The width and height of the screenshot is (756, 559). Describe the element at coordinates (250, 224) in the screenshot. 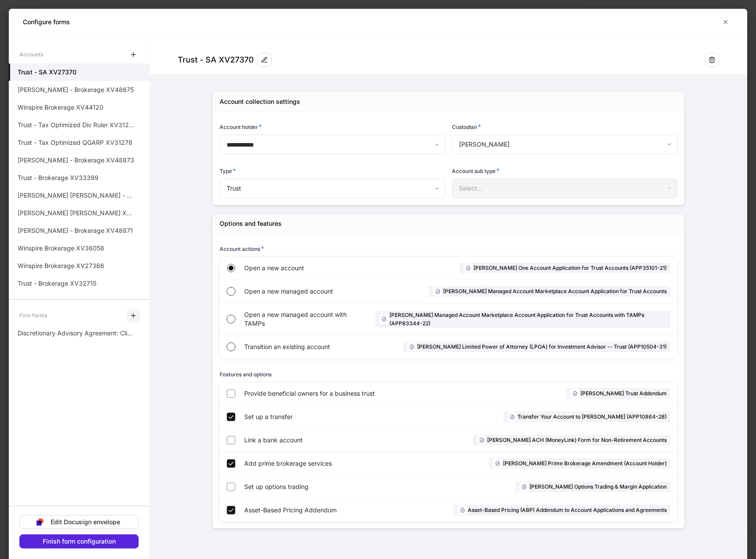

I see `div: Options and features` at that location.